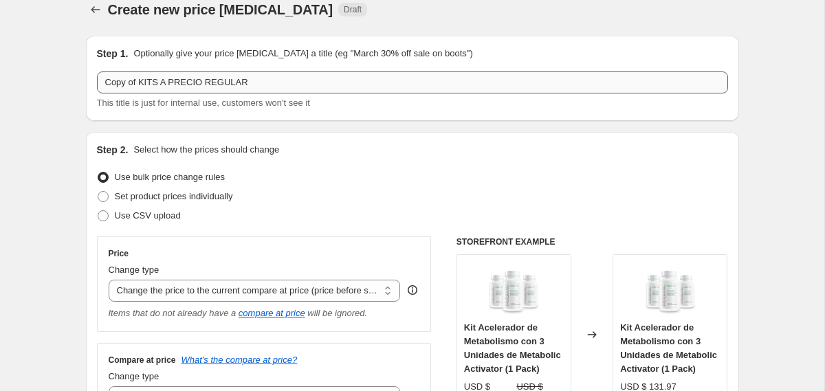 Image resolution: width=825 pixels, height=391 pixels. What do you see at coordinates (271, 313) in the screenshot?
I see `button: compare at price` at bounding box center [271, 313].